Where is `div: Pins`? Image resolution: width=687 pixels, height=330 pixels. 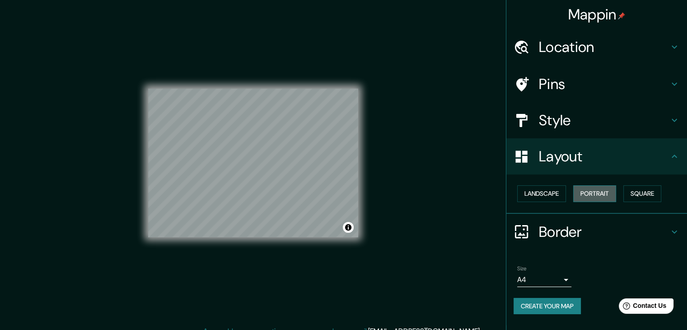
div: Pins is located at coordinates (597, 84).